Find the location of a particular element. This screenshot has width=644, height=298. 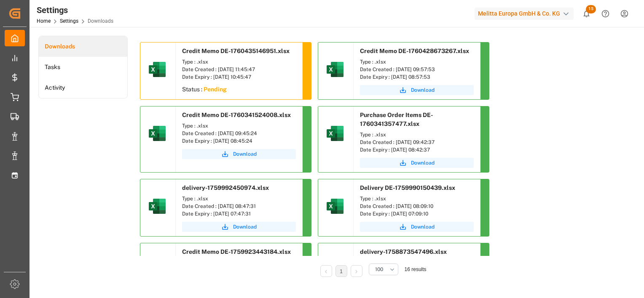

li: Downloads is located at coordinates (83, 46).